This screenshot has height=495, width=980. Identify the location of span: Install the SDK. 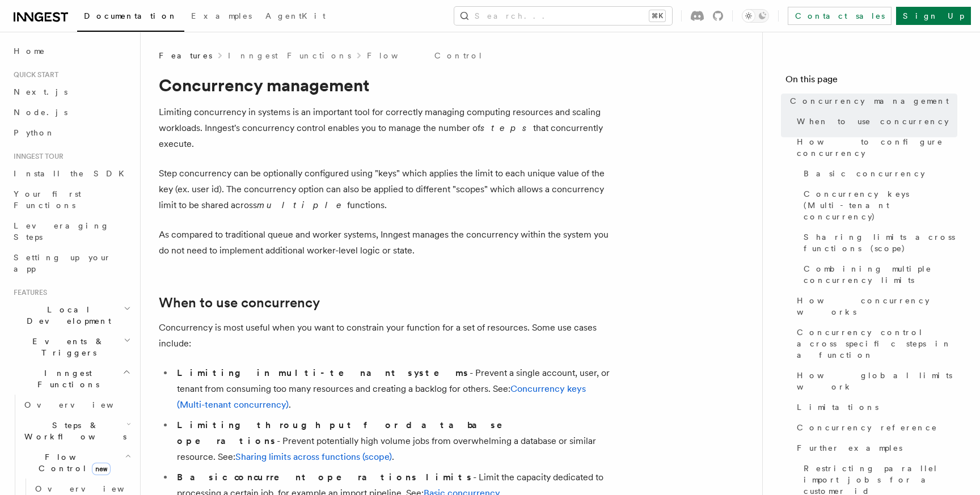
(72, 173).